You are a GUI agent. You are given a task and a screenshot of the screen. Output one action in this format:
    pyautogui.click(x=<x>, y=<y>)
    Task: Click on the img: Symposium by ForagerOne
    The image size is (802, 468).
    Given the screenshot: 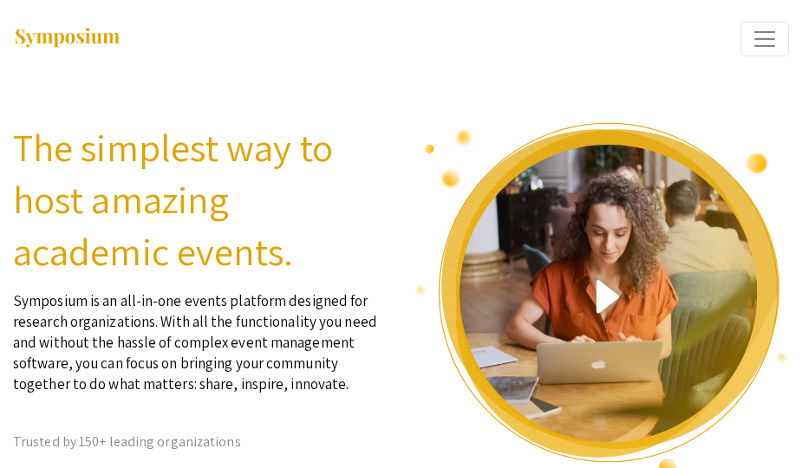 What is the action you would take?
    pyautogui.click(x=67, y=38)
    